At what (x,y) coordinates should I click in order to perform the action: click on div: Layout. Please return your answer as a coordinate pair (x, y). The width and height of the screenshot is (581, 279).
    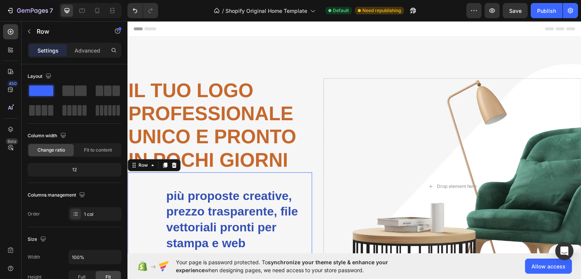
    Looking at the image, I should click on (40, 76).